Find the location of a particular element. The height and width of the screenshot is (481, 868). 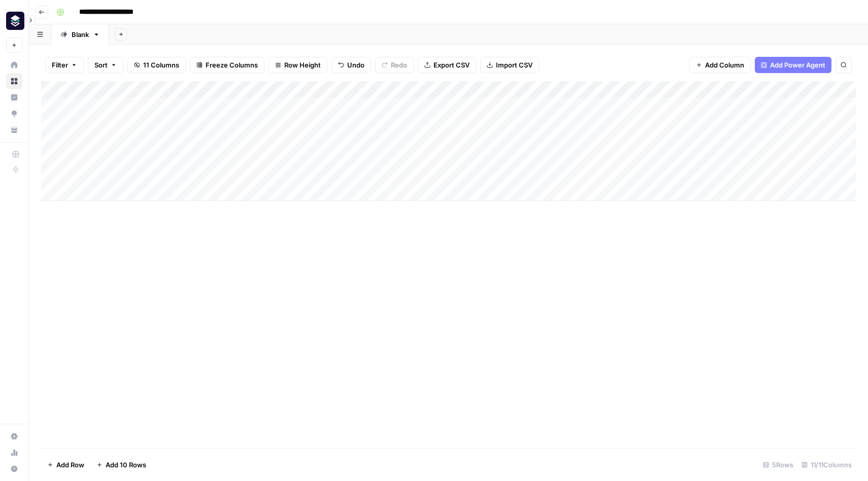

a: Settings is located at coordinates (14, 436).